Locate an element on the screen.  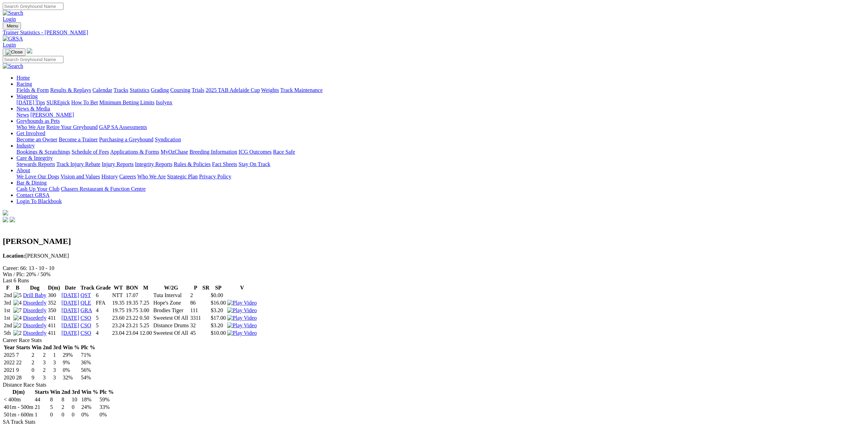
a: Strategic Plan is located at coordinates (182, 177).